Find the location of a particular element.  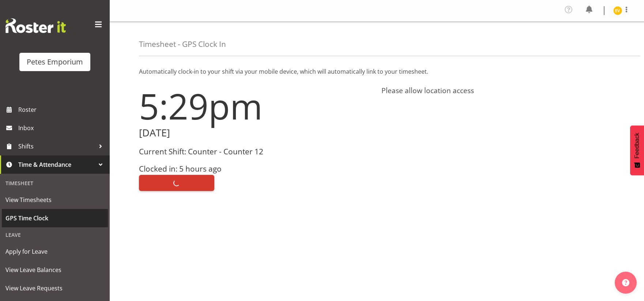

a: GPS Time Clock is located at coordinates (55, 218).